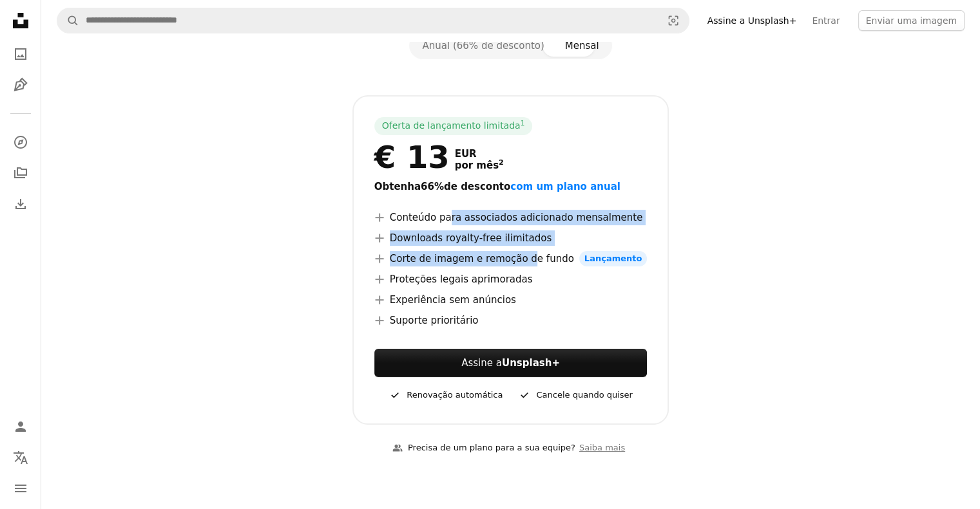 The width and height of the screenshot is (980, 509). Describe the element at coordinates (501, 166) in the screenshot. I see `a: 2` at that location.